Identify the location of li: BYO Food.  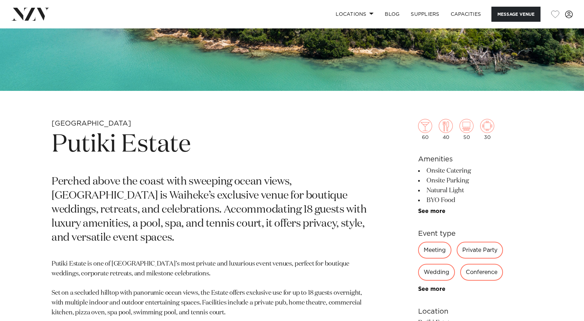
(475, 200).